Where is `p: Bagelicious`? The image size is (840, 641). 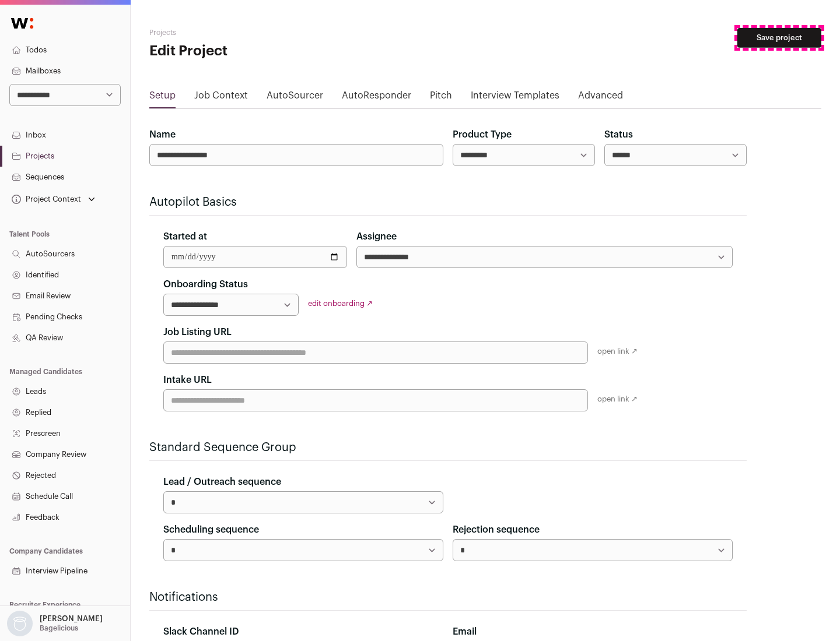
p: Bagelicious is located at coordinates (59, 628).